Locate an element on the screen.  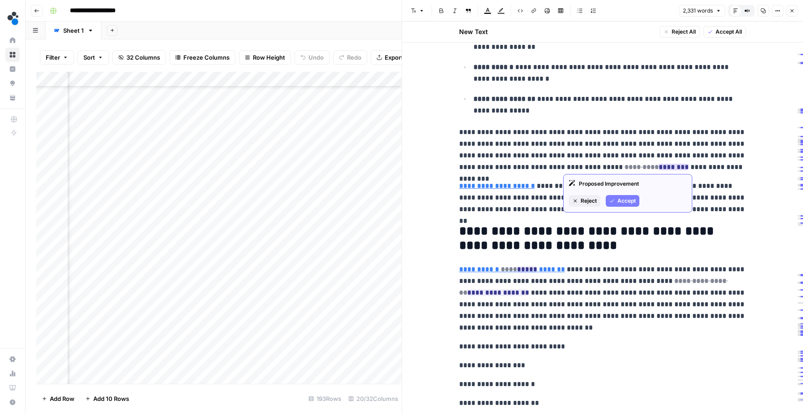
button: Help + Support is located at coordinates (13, 402).